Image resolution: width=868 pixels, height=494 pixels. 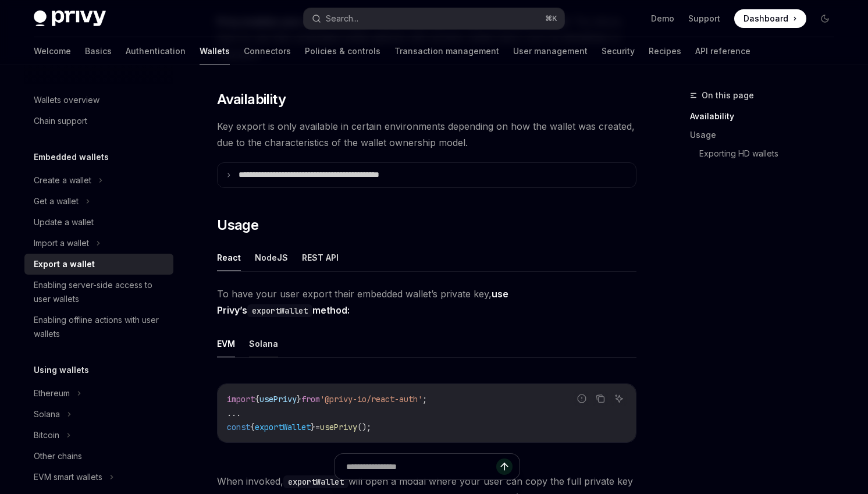 What do you see at coordinates (238, 427) in the screenshot?
I see `span: const` at bounding box center [238, 427].